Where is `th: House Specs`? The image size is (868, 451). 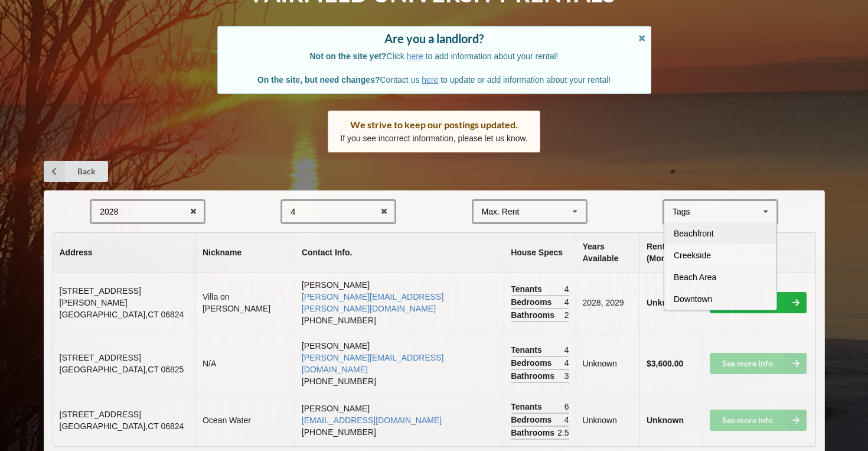 th: House Specs is located at coordinates (539, 253).